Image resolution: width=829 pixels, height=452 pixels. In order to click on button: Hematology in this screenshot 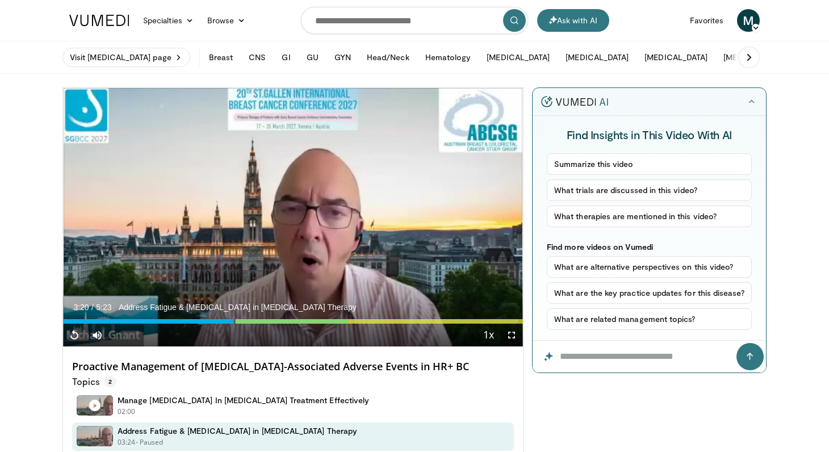, I will do `click(448, 57)`.